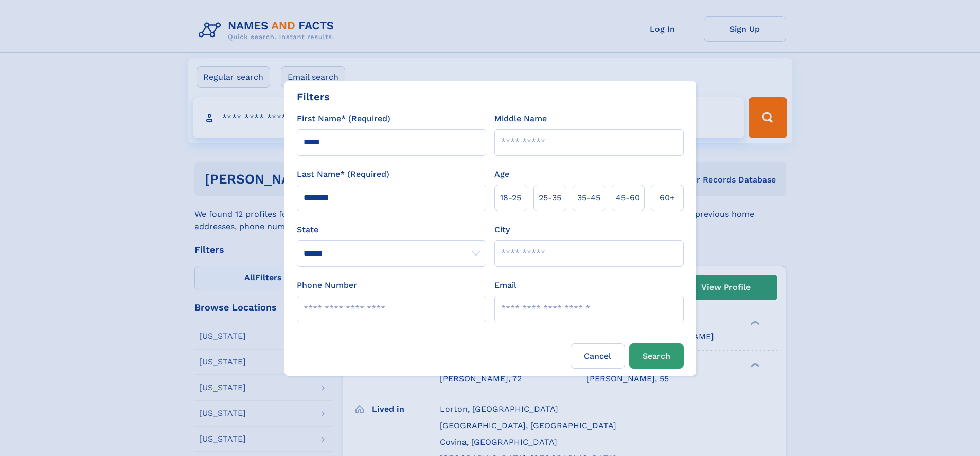 Image resolution: width=980 pixels, height=456 pixels. Describe the element at coordinates (550, 198) in the screenshot. I see `span: 25‑35` at that location.